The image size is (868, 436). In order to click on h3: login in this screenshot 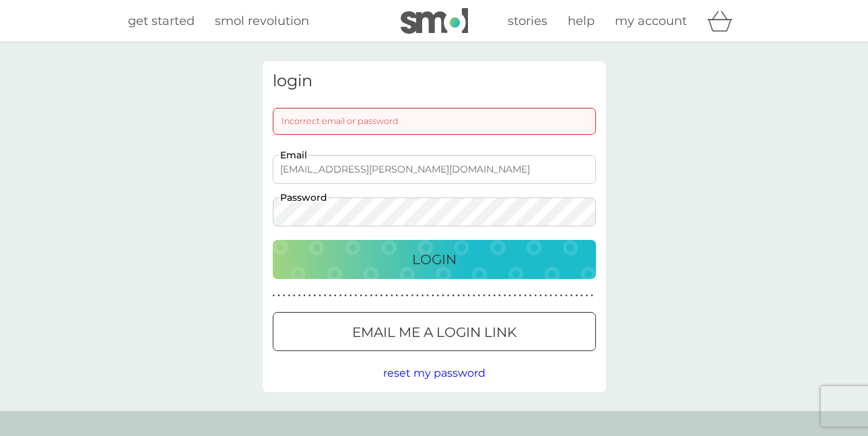, I will do `click(435, 81)`.